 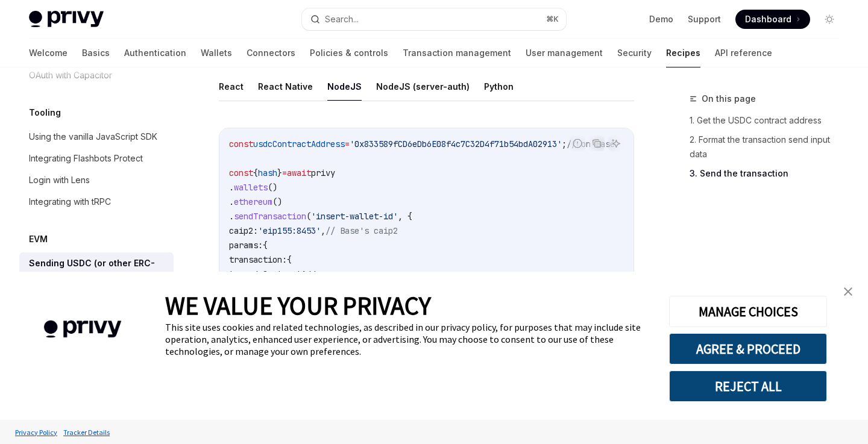 I want to click on a: Wallets, so click(x=217, y=53).